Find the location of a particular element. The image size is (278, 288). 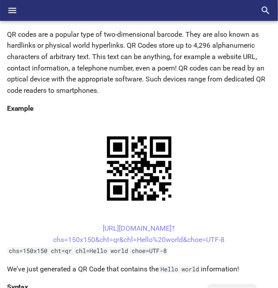

code: Hello world is located at coordinates (180, 270).